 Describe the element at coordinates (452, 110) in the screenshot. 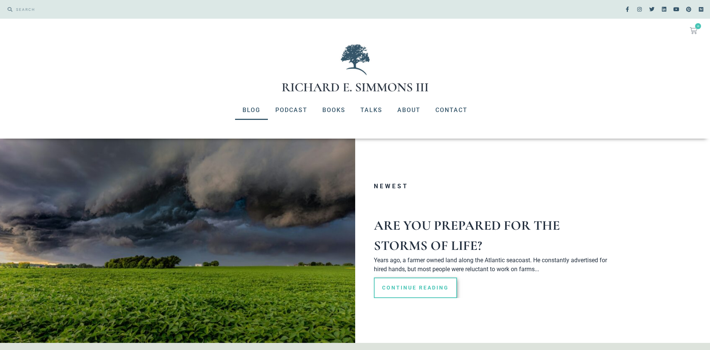

I see `a: Contact` at that location.